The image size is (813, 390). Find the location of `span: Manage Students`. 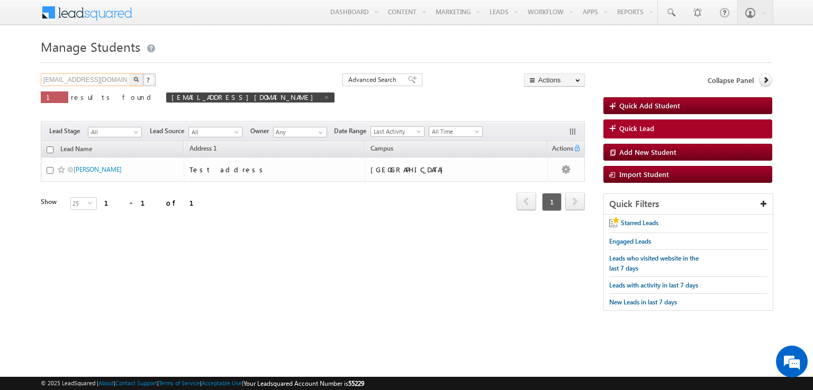

span: Manage Students is located at coordinates (90, 47).